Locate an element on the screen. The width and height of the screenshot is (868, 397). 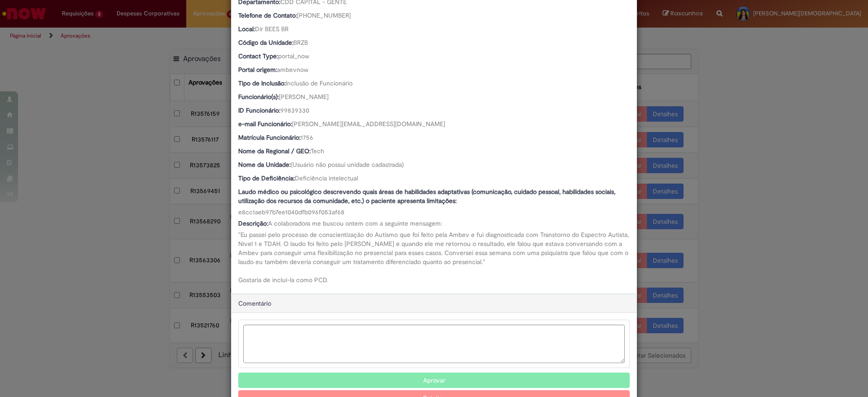
span: BRZB is located at coordinates (301, 43).